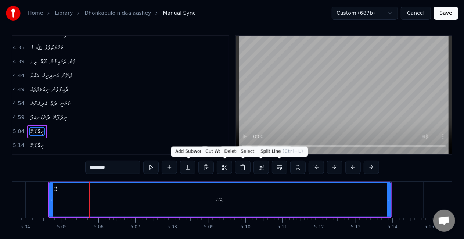 This screenshot has width=464, height=239. What do you see at coordinates (18, 118) in the screenshot?
I see `span: 4:59` at bounding box center [18, 118].